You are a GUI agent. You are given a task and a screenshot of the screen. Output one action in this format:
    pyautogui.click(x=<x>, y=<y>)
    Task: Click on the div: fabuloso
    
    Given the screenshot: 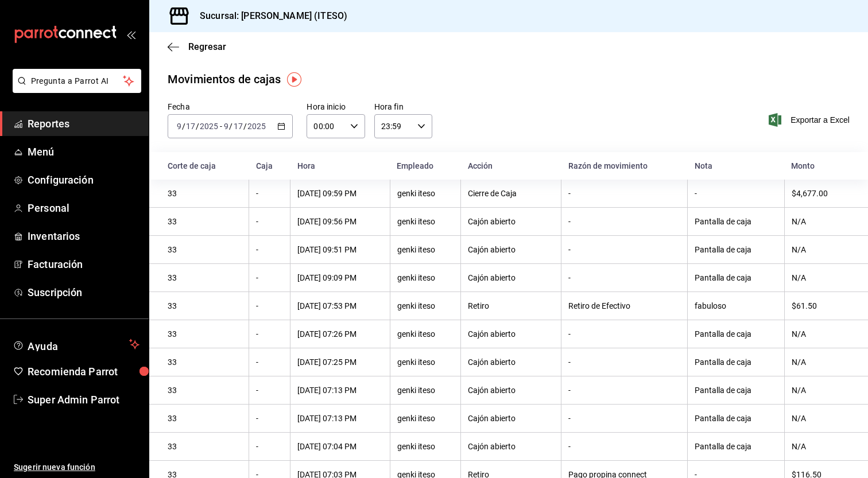 What is the action you would take?
    pyautogui.click(x=735, y=306)
    